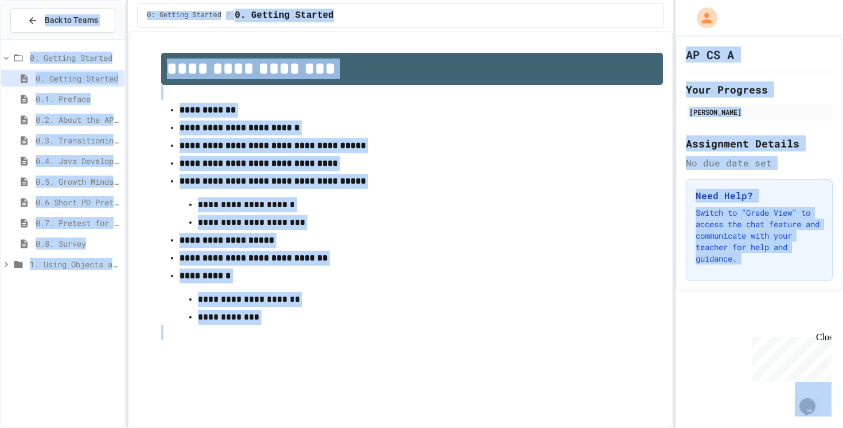 The width and height of the screenshot is (843, 428). Describe the element at coordinates (760, 196) in the screenshot. I see `h3: Need Help?` at that location.